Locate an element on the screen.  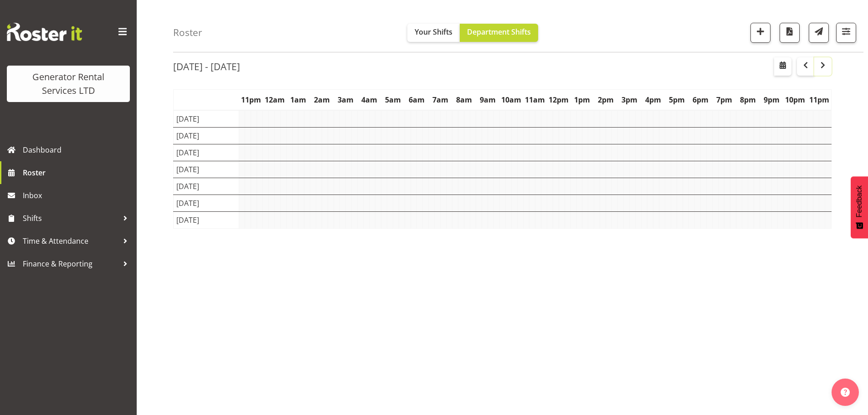
th: 7pm is located at coordinates (725, 100).